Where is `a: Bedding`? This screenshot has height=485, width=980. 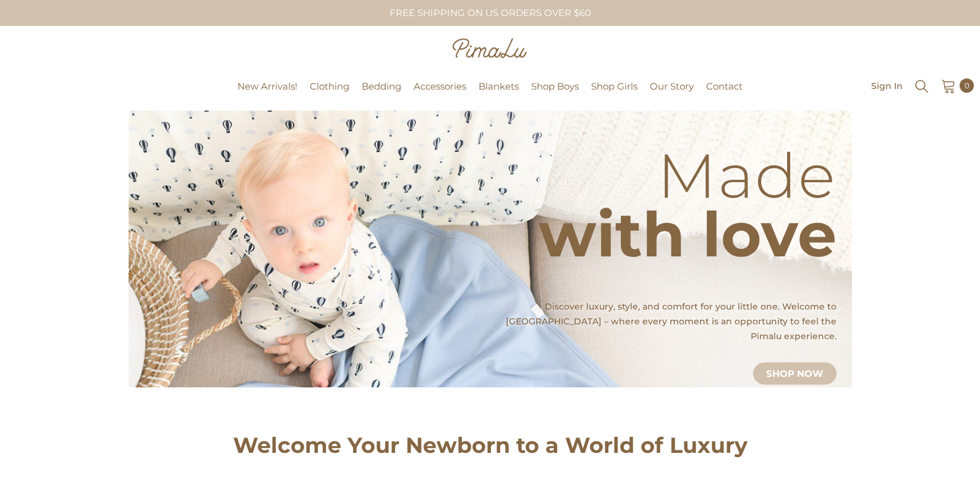
a: Bedding is located at coordinates (382, 95).